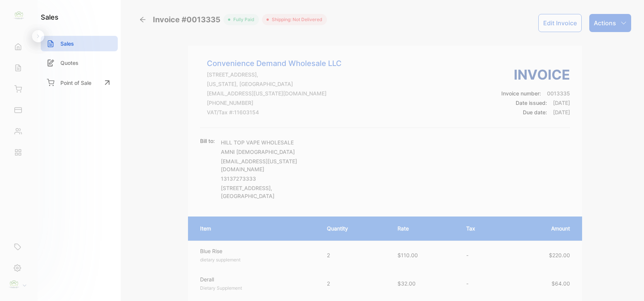 The image size is (644, 301). I want to click on span: $32.00, so click(406, 284).